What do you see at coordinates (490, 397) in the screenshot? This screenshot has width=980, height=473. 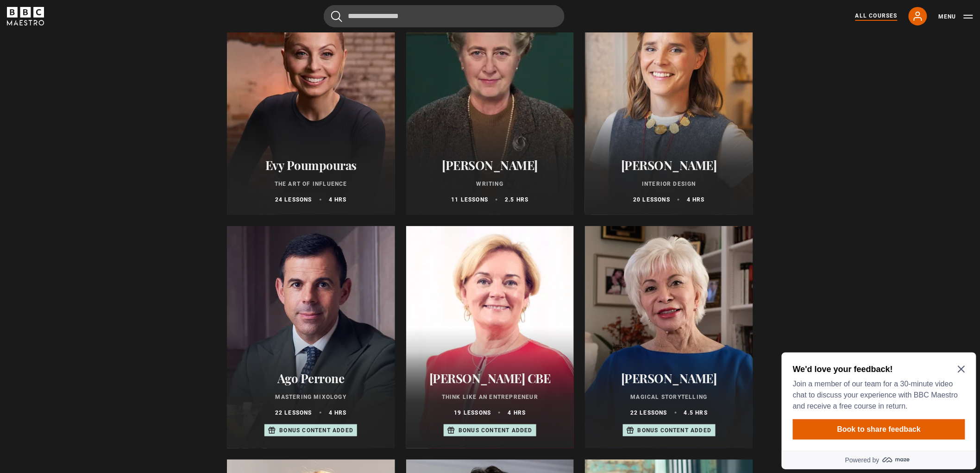 I see `p: Think Like an Entrepreneur` at bounding box center [490, 397].